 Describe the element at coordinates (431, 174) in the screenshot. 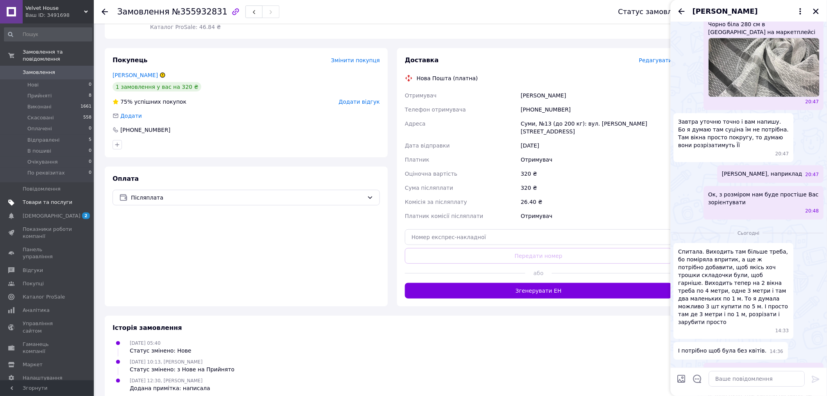

I see `span: Оціночна вартість` at that location.